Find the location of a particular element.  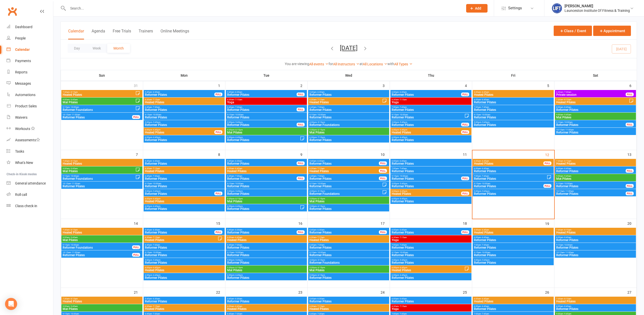

strong: You are viewing is located at coordinates (297, 64).